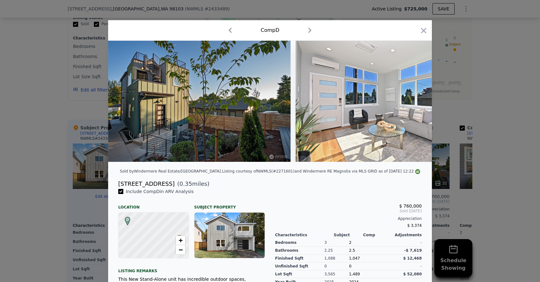 This screenshot has width=540, height=282. Describe the element at coordinates (192, 184) in the screenshot. I see `span: ( miles)` at that location.